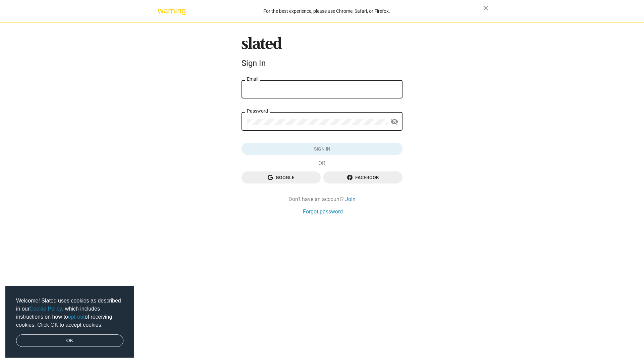  Describe the element at coordinates (70, 341) in the screenshot. I see `a: dismiss cookie message` at that location.